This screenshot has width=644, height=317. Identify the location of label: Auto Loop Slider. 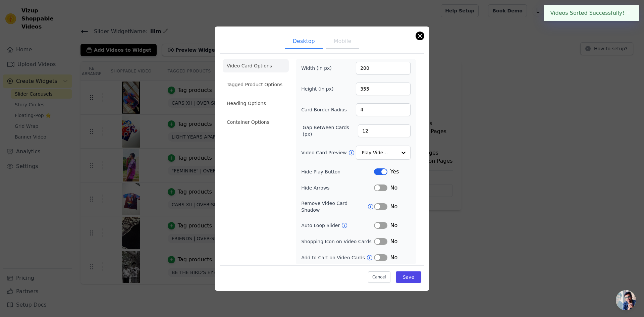
(321, 225).